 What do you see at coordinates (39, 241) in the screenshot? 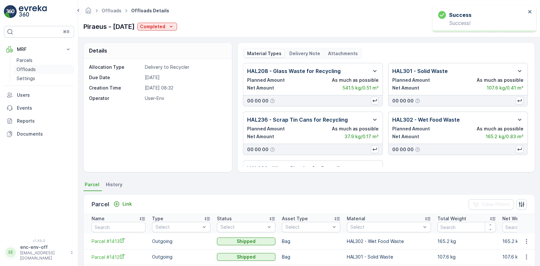
I see `span: v 1.49.0` at bounding box center [39, 241].